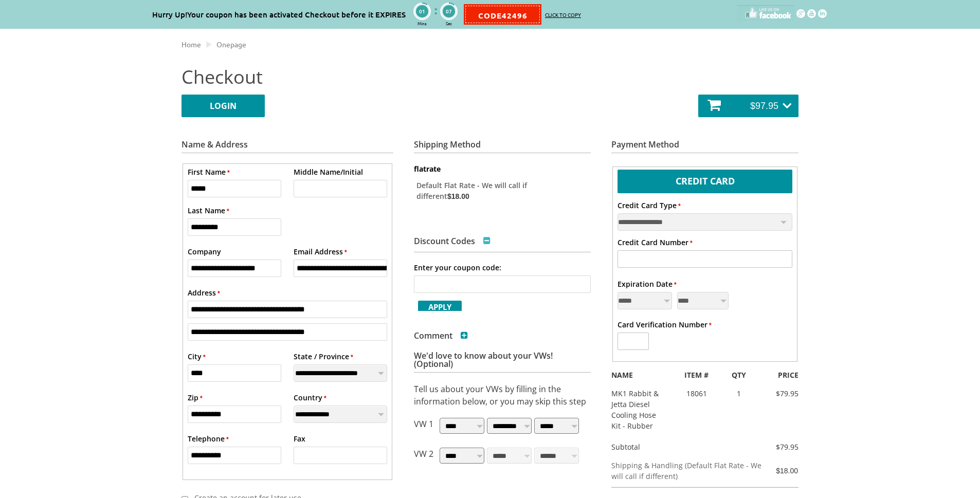 This screenshot has height=498, width=980. What do you see at coordinates (204, 251) in the screenshot?
I see `label: Company` at bounding box center [204, 251].